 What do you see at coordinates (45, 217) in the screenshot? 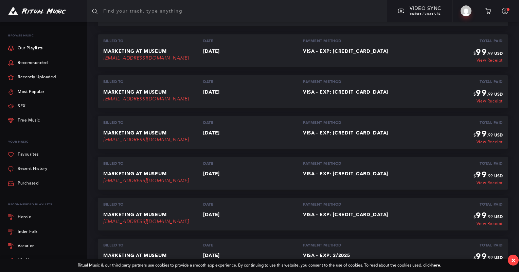
I see `a: Heroic` at bounding box center [45, 217].